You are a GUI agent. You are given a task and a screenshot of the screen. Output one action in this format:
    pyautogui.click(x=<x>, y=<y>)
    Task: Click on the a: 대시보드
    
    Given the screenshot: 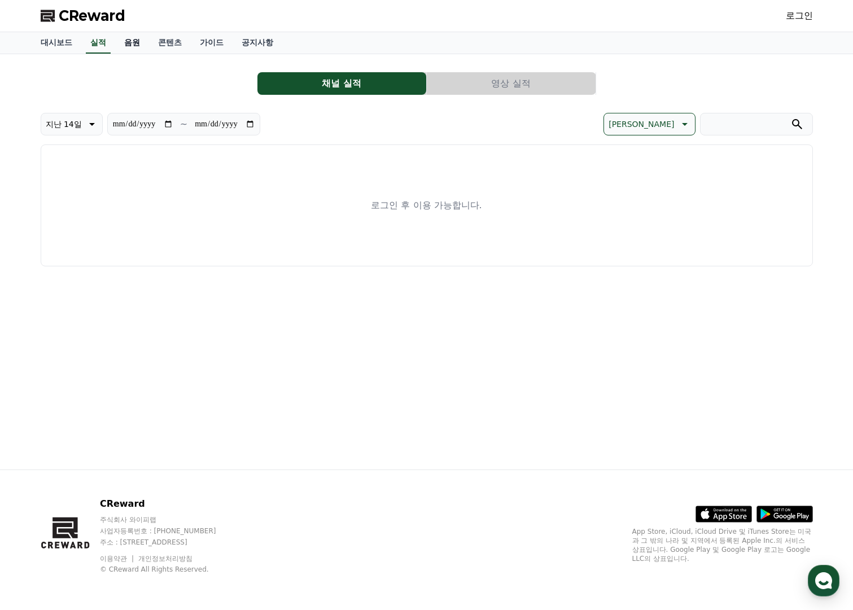 What is the action you would take?
    pyautogui.click(x=56, y=43)
    